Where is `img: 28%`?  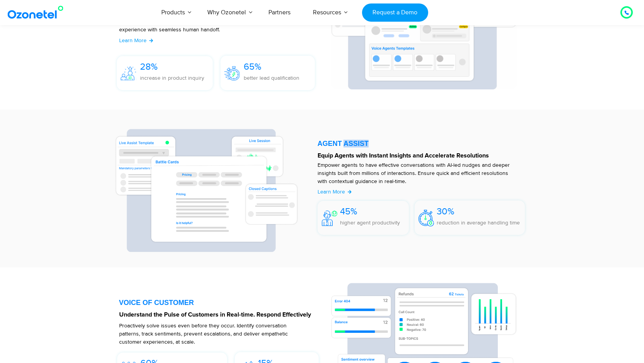 img: 28% is located at coordinates (128, 74).